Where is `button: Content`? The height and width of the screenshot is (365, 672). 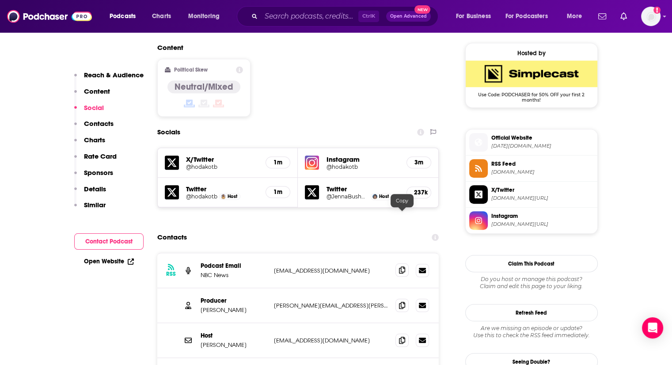 button: Content is located at coordinates (92, 95).